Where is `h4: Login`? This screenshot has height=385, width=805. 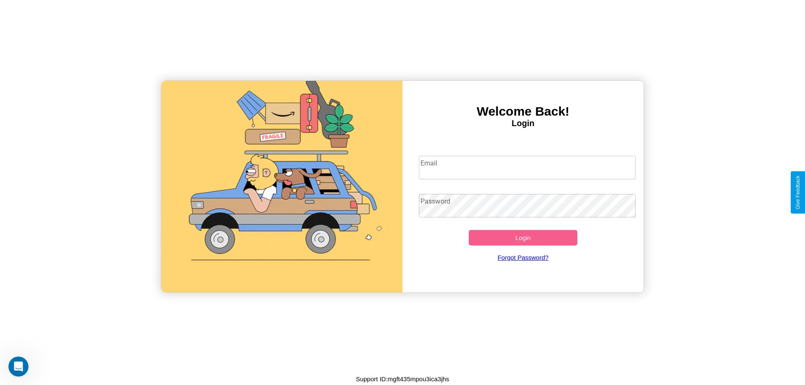 h4: Login is located at coordinates (523, 123).